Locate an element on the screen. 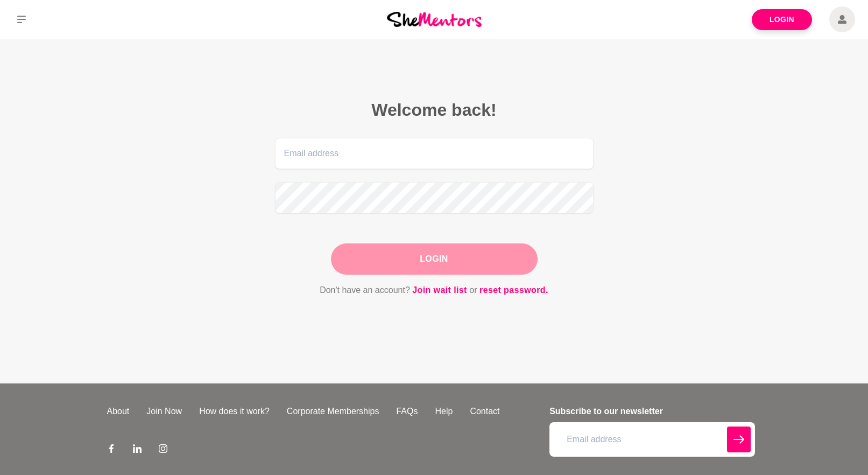 Image resolution: width=868 pixels, height=475 pixels. h4: Subscribe to our newsletter is located at coordinates (651, 412).